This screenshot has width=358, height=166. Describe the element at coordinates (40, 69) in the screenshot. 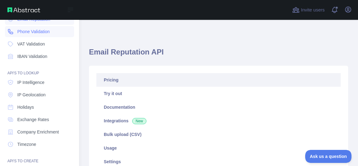

I see `div: API'S TO LOOKUP` at that location.